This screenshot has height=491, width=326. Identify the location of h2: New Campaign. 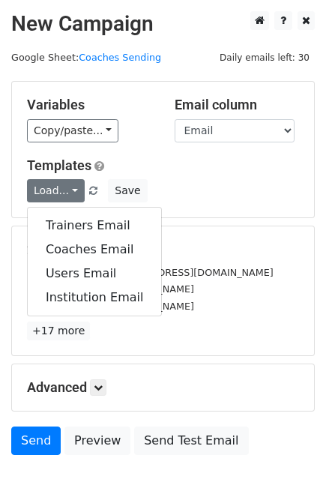
(163, 24).